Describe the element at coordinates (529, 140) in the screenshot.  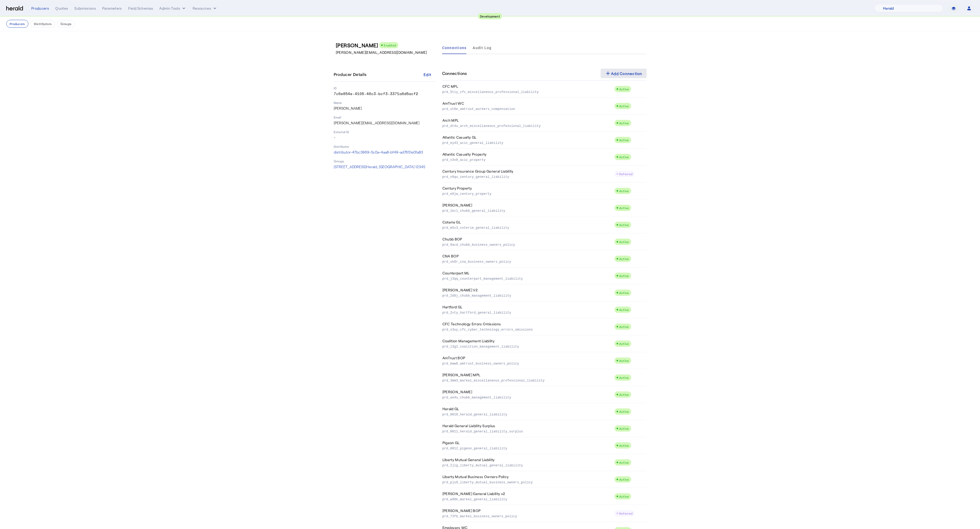
I see `td: Atlantic Casualty GL` at that location.